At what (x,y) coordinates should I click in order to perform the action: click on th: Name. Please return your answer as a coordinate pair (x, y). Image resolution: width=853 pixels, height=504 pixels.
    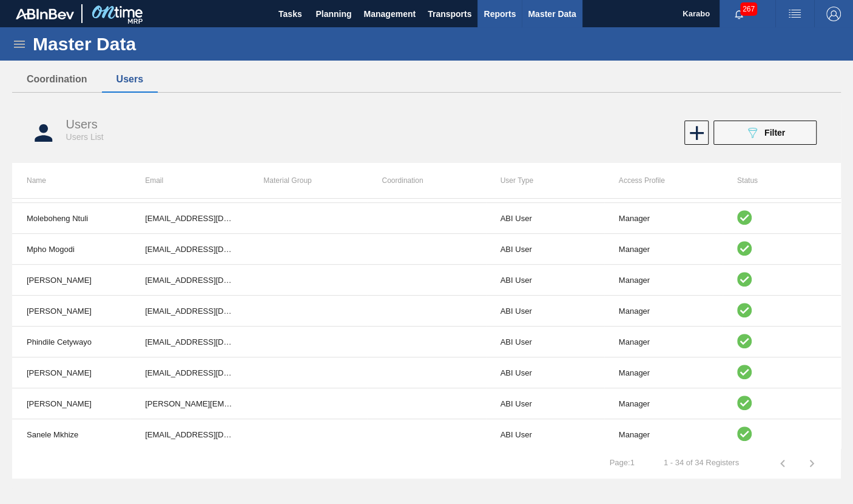
    Looking at the image, I should click on (71, 180).